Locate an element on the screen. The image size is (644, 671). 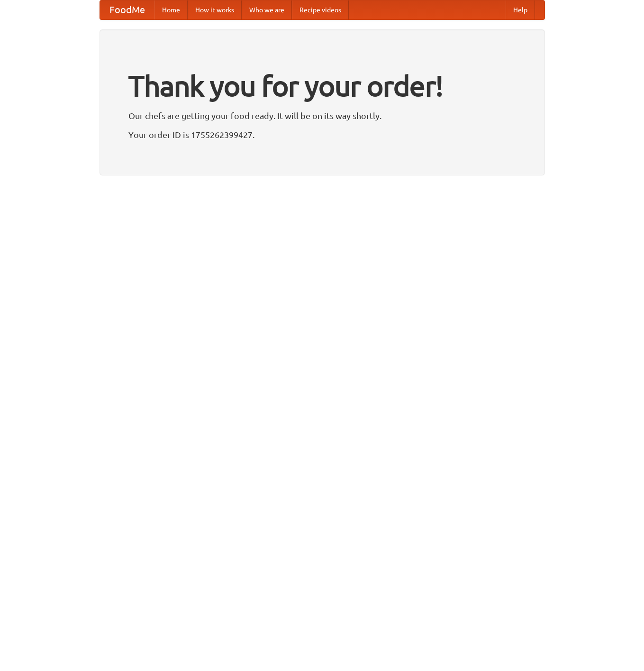
p: Your order ID is 1755262399427. is located at coordinates (322, 135).